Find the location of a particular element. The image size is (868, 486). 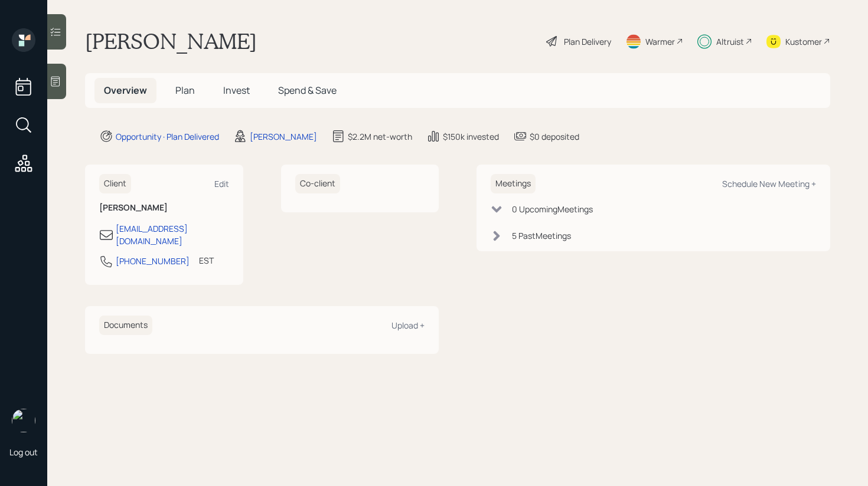

span: Plan is located at coordinates (185, 90).